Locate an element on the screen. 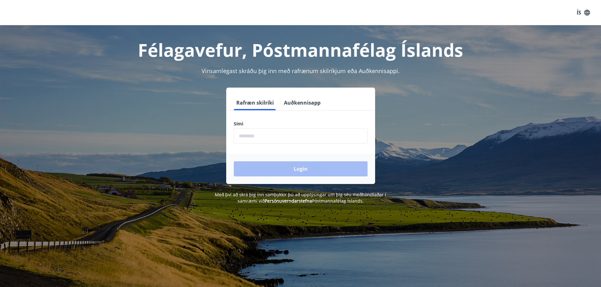 The image size is (601, 287). button: Auðkennisapp is located at coordinates (302, 103).